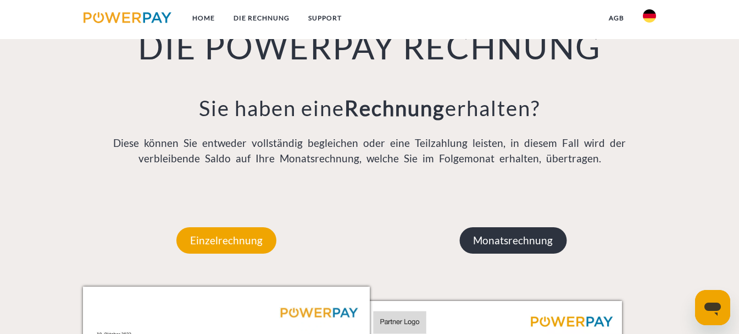 This screenshot has width=739, height=334. I want to click on h1: DIE POWERPAY RECHNUNG, so click(370, 47).